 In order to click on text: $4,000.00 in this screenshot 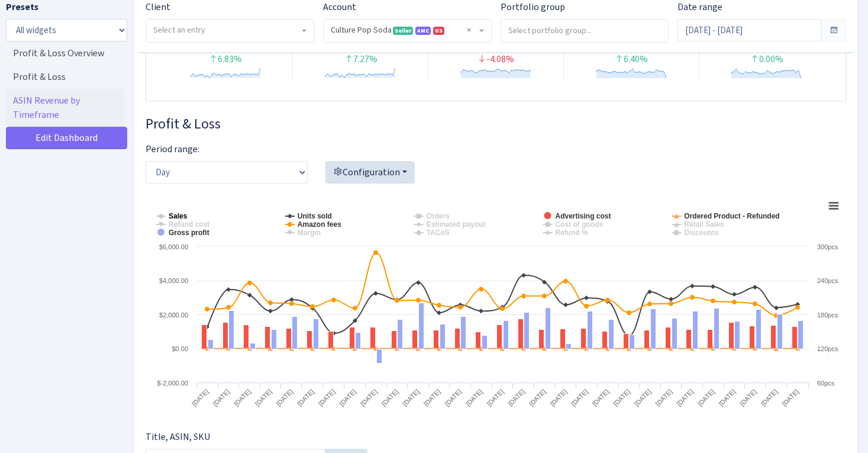, I will do `click(174, 281)`.